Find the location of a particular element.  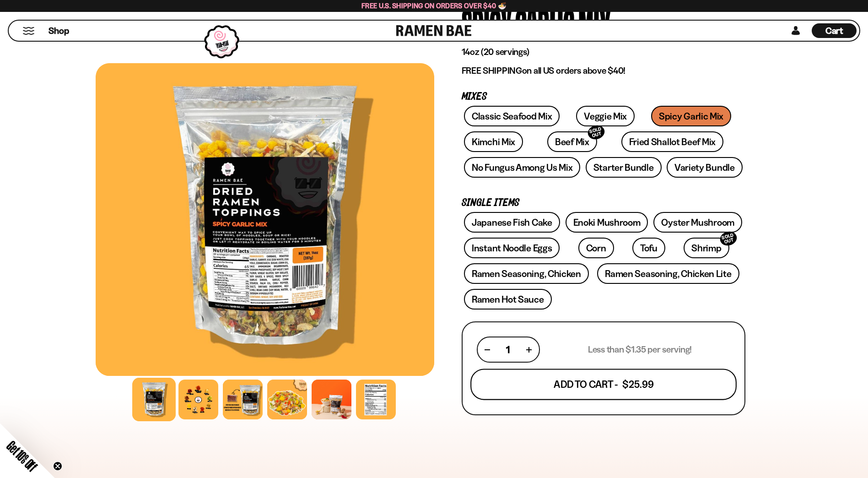

a: Veggie Mix is located at coordinates (606, 116).